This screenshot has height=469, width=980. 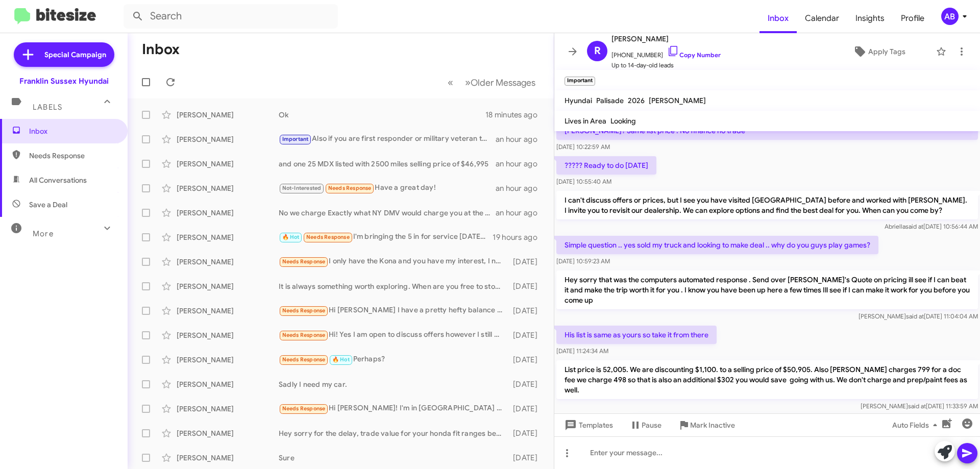 I want to click on button: Templates, so click(x=587, y=425).